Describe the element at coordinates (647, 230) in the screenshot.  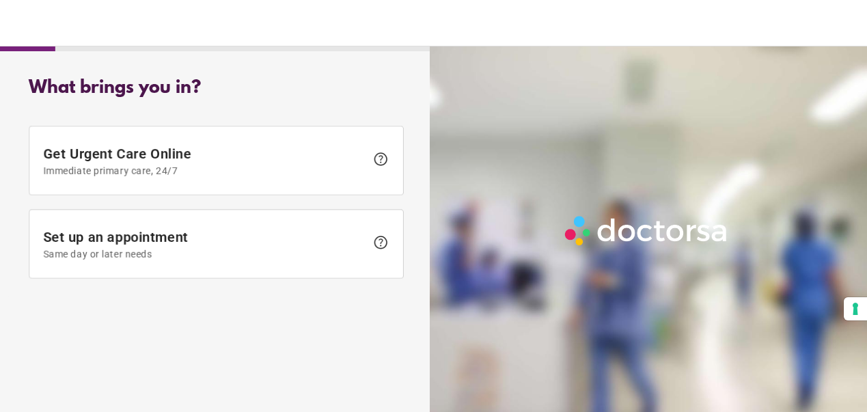
I see `img: Logo-Doctorsa-trans-White-partial-flat.png` at that location.